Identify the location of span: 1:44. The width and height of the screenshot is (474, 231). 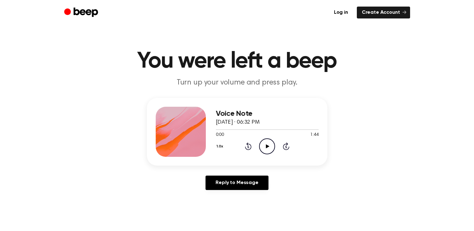
(314, 135).